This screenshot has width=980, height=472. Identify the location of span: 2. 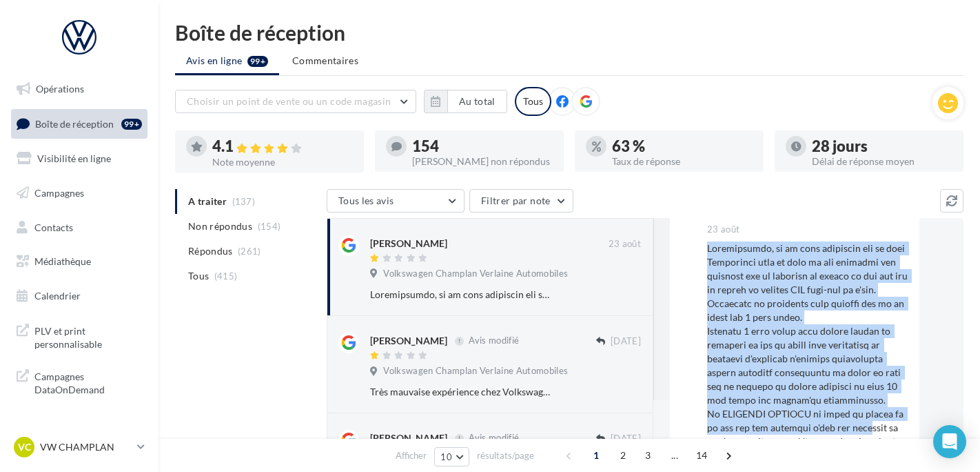
(623, 455).